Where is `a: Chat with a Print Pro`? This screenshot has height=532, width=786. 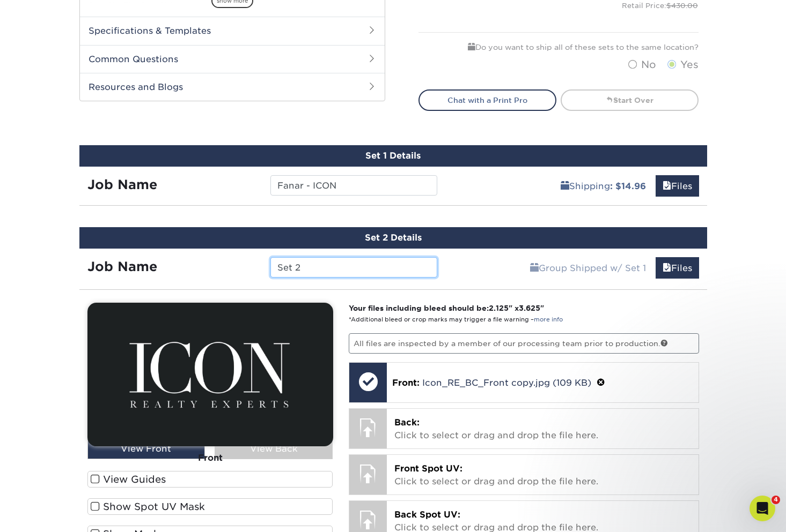
a: Chat with a Print Pro is located at coordinates (487, 100).